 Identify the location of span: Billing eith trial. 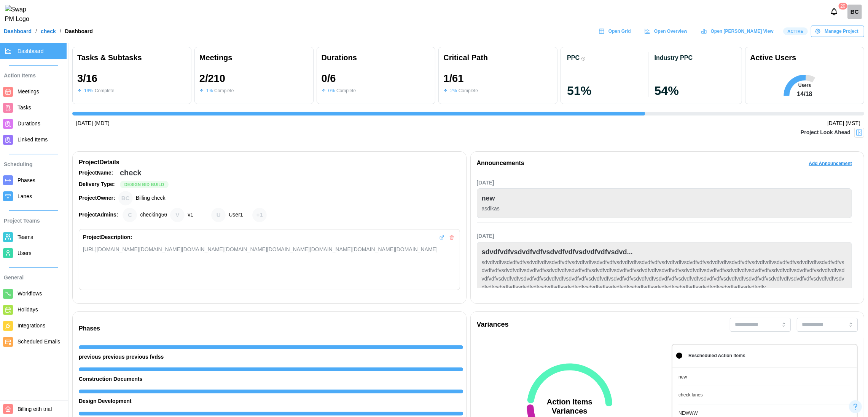
(35, 409).